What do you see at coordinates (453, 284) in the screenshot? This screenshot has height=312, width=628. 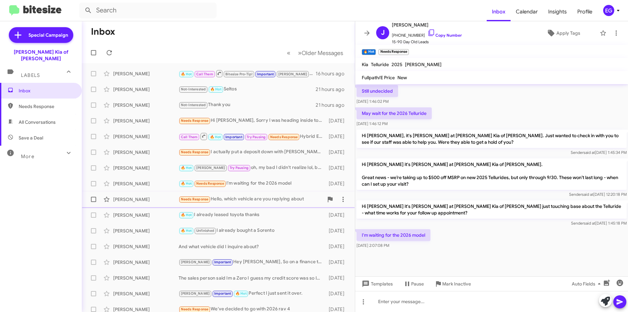 I see `button: Mark Inactive` at bounding box center [453, 284].